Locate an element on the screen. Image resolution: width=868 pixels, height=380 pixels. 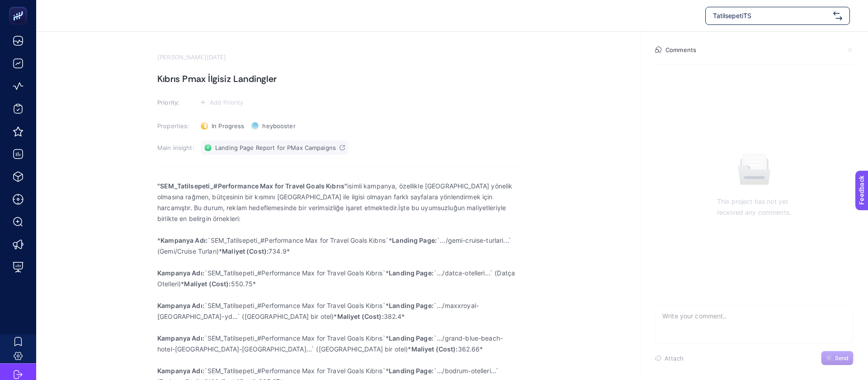
span: Add Priority is located at coordinates (226, 102).